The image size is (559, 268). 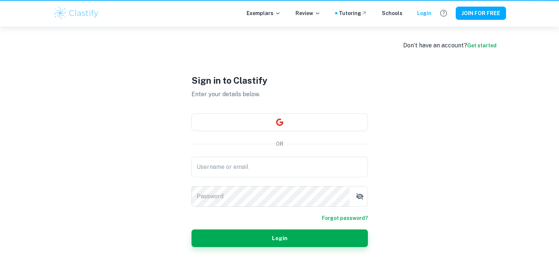 I want to click on p: Enter your details below., so click(x=280, y=94).